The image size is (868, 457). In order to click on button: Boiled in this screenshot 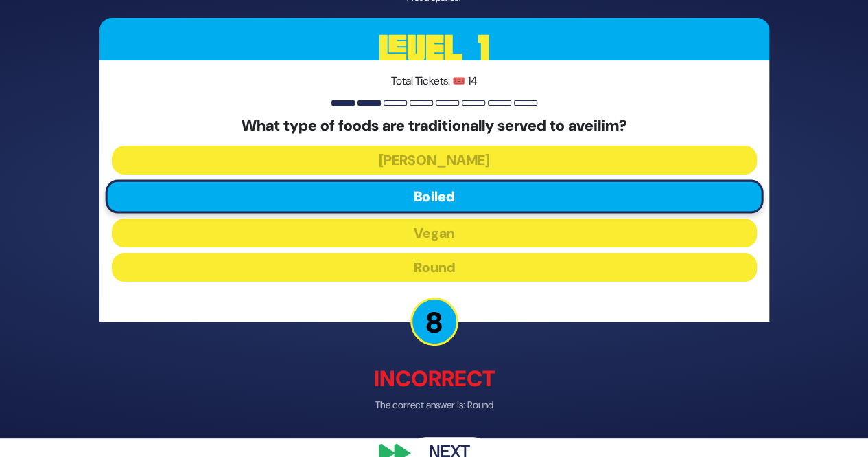, I will do `click(434, 196)`.